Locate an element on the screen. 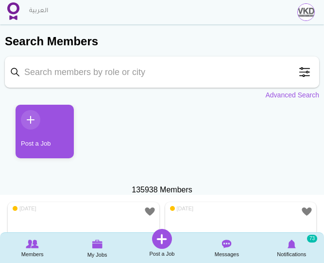 The width and height of the screenshot is (324, 263). a: Notifications Notifications 73 is located at coordinates (292, 247).